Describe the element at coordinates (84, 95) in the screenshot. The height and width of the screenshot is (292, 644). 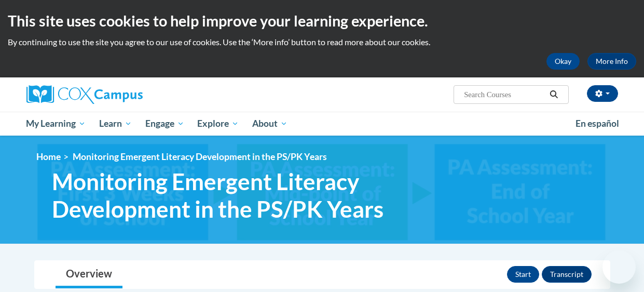
I see `img: Cox Campus` at that location.